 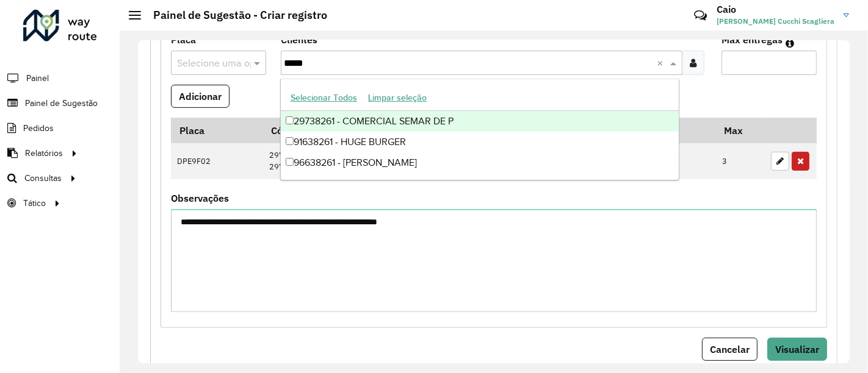 I want to click on span: Relatórios, so click(x=44, y=153).